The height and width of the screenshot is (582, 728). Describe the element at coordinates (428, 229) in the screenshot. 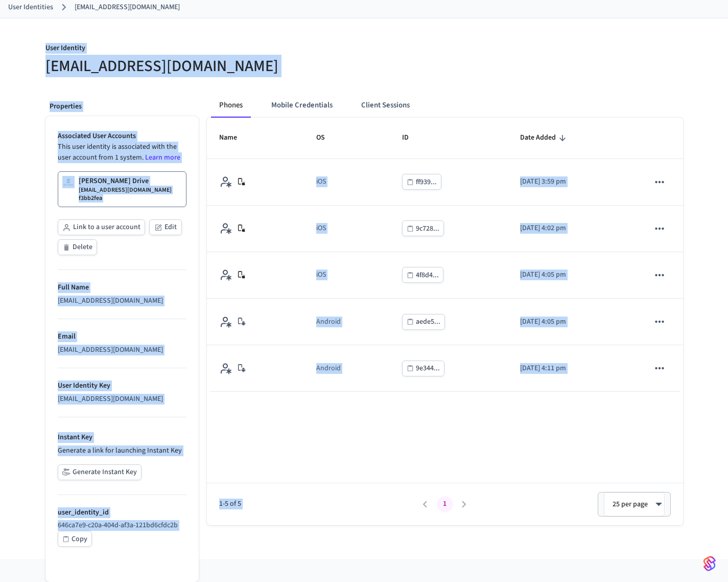

I see `div: 9c728...` at that location.